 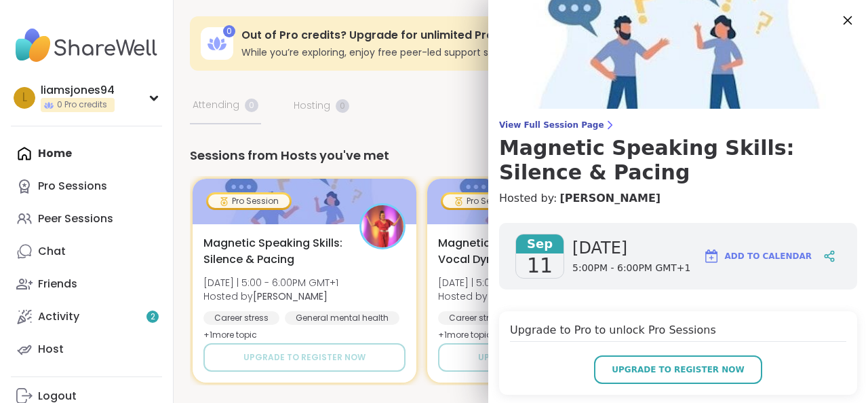 I want to click on div: Sessions from Hosts you've met, so click(x=521, y=156).